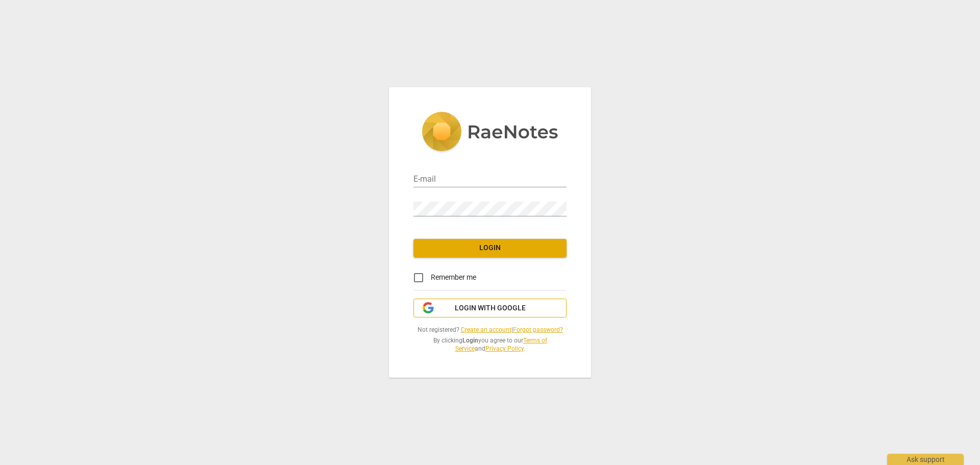  What do you see at coordinates (490, 248) in the screenshot?
I see `span: Login` at bounding box center [490, 248].